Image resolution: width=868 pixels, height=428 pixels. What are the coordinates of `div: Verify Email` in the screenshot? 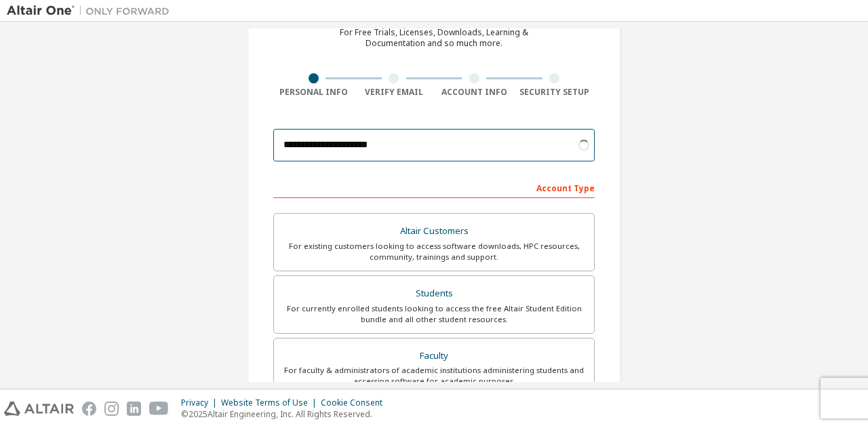 It's located at (394, 93).